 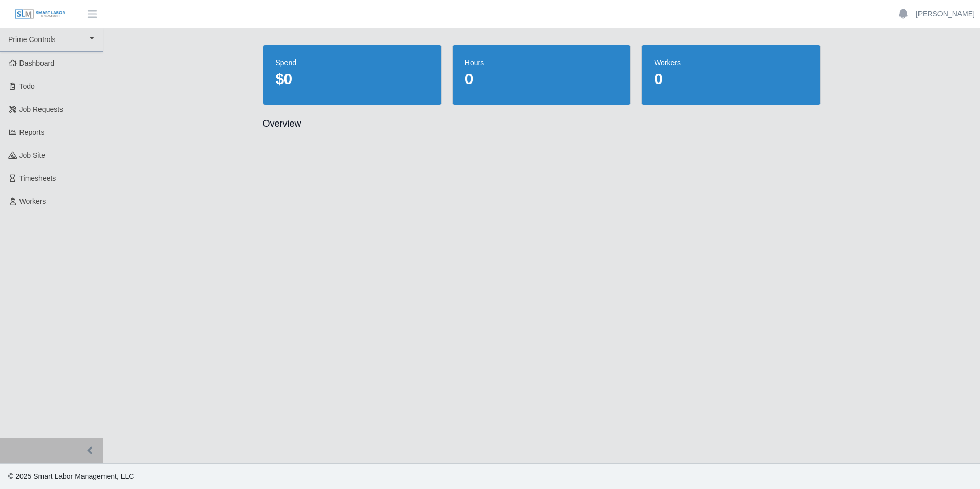 I want to click on span: Reports, so click(x=32, y=132).